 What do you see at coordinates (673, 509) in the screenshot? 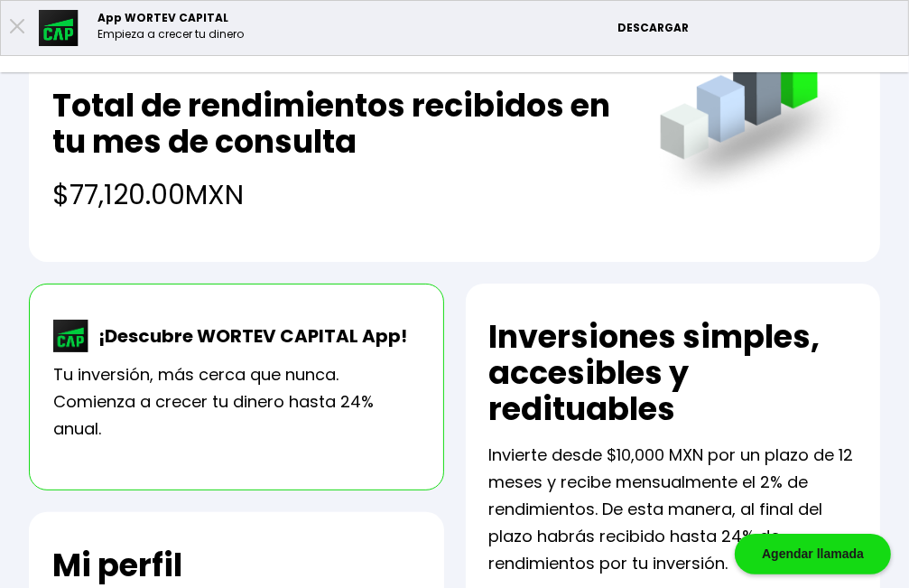
I see `p: Invierte desde $10,000 MXN por un plazo de 12 meses y recibe mensualmente el 2% de rendimientos. ...` at bounding box center [673, 509].